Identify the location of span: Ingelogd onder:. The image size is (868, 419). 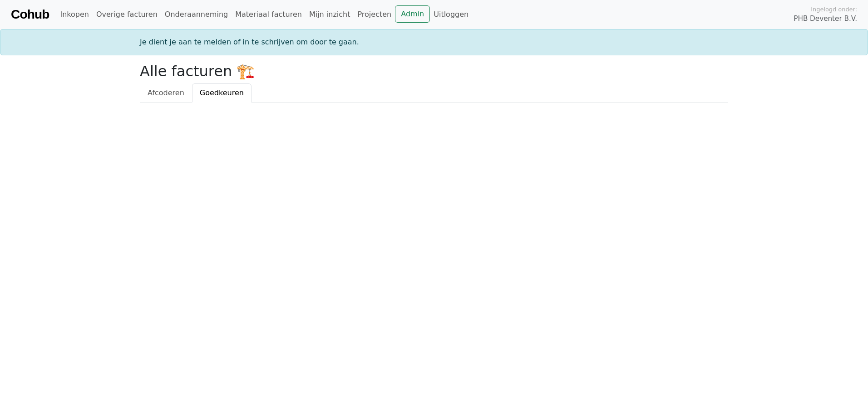
(834, 9).